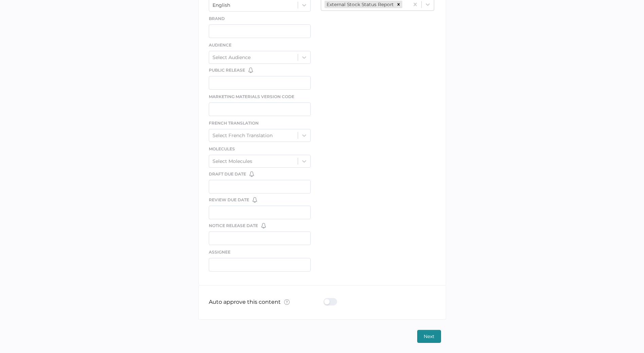 This screenshot has height=353, width=644. I want to click on span: Next, so click(429, 336).